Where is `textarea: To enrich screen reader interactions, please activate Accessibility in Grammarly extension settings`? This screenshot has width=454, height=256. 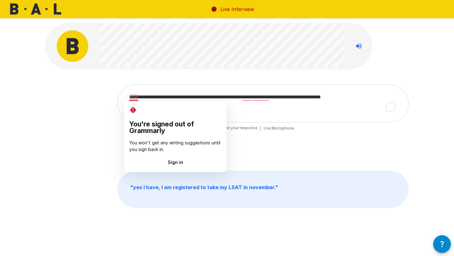
textarea: To enrich screen reader interactions, please activate Accessibility in Grammarly extension settings is located at coordinates (263, 103).